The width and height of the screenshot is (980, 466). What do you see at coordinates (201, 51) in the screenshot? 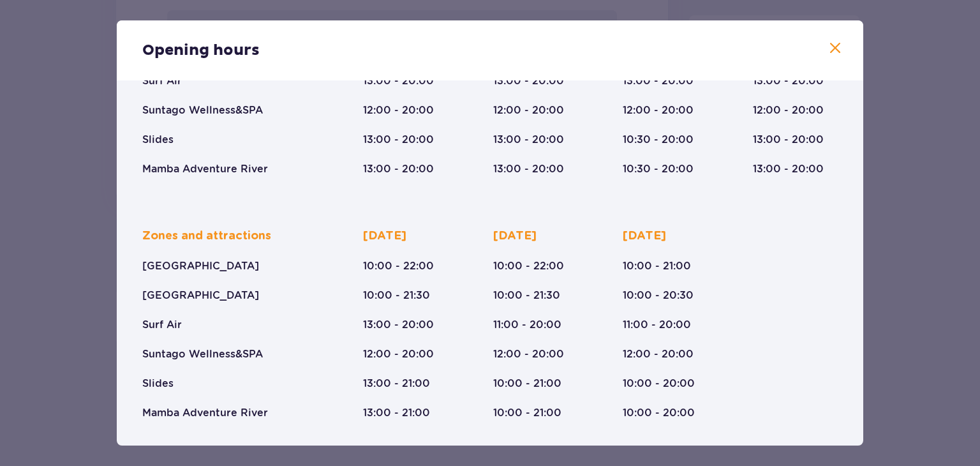
I see `p: Opening hours` at bounding box center [201, 51].